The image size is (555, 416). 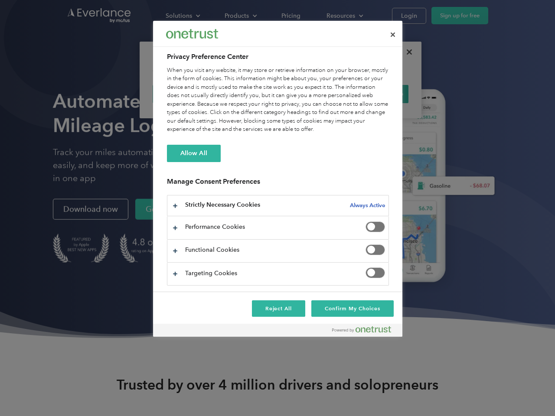 I want to click on button: Close, so click(x=393, y=35).